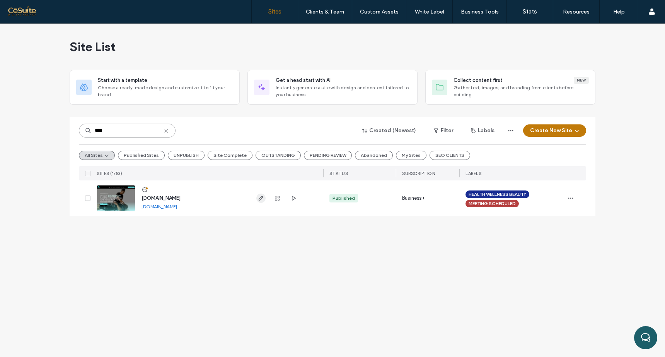 Image resolution: width=665 pixels, height=357 pixels. Describe the element at coordinates (123, 80) in the screenshot. I see `span: Start with a template` at that location.